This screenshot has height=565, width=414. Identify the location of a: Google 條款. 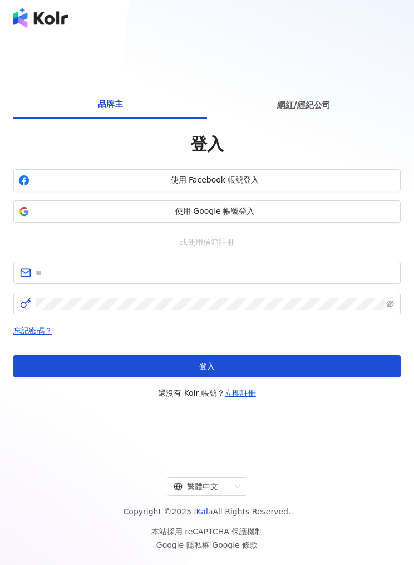
(235, 545).